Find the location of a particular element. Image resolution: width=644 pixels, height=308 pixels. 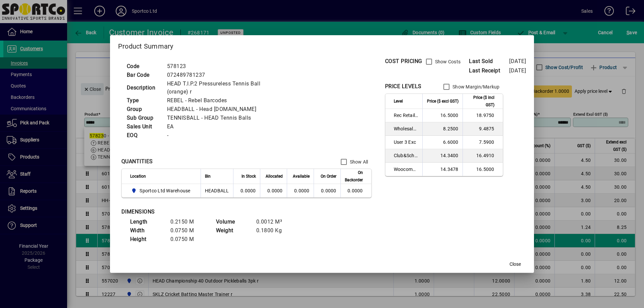

td: 16.4910 is located at coordinates (483, 156).